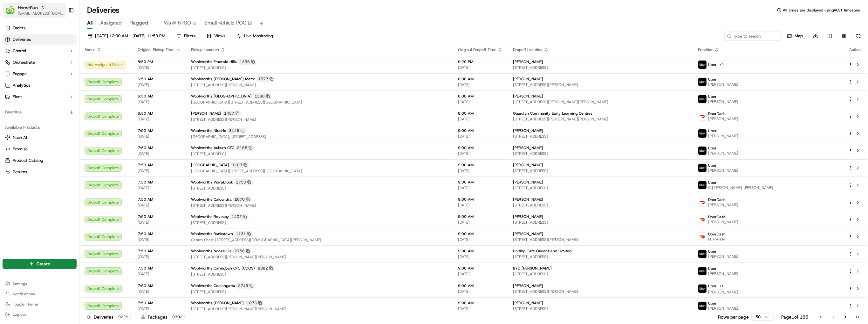  I want to click on span: Promise, so click(20, 149).